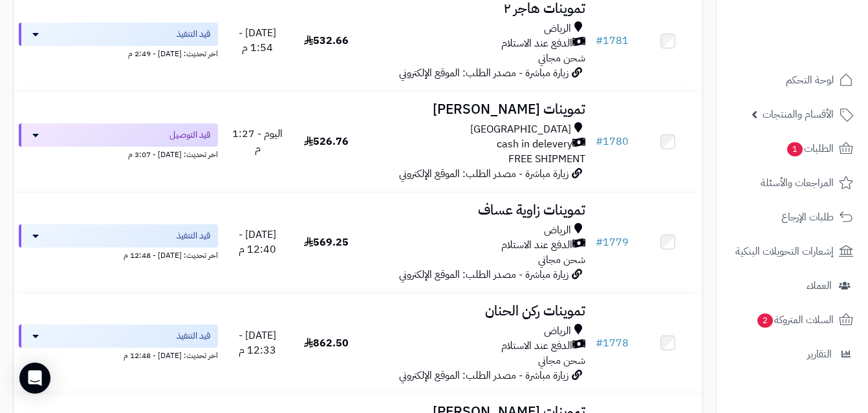 This screenshot has height=413, width=868. I want to click on a: طلبات الإرجاع, so click(792, 217).